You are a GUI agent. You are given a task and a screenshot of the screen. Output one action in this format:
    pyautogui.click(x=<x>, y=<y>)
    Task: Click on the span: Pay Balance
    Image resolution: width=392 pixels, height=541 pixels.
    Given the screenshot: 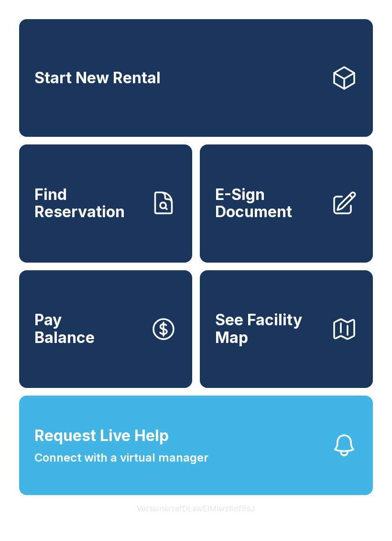 What is the action you would take?
    pyautogui.click(x=64, y=328)
    